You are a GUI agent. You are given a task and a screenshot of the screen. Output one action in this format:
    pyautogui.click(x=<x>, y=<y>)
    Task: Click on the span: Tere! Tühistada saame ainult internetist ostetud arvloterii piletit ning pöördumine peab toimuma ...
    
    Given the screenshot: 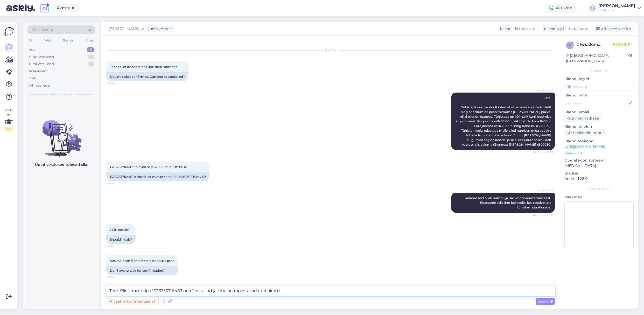 What is the action you would take?
    pyautogui.click(x=504, y=121)
    